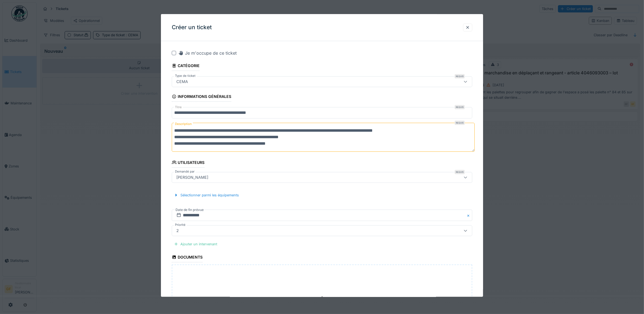 Image resolution: width=644 pixels, height=314 pixels. What do you see at coordinates (187, 258) in the screenshot?
I see `div: Documents` at bounding box center [187, 258].